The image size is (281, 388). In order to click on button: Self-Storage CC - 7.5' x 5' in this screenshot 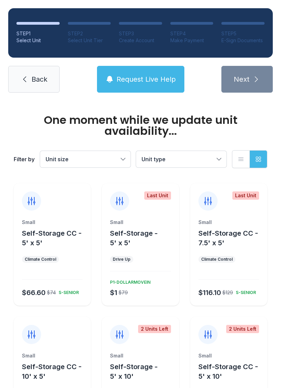, I will do `click(232, 238)`.